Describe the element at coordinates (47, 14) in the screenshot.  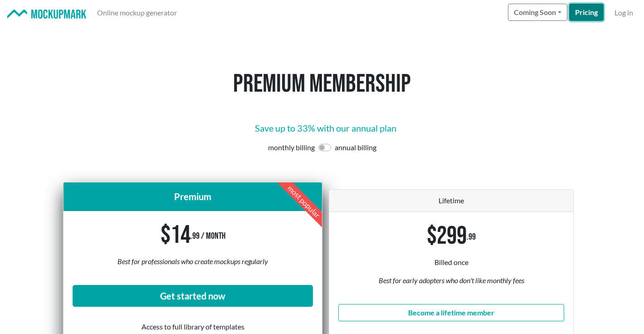
I see `img: Mockup Mark` at that location.